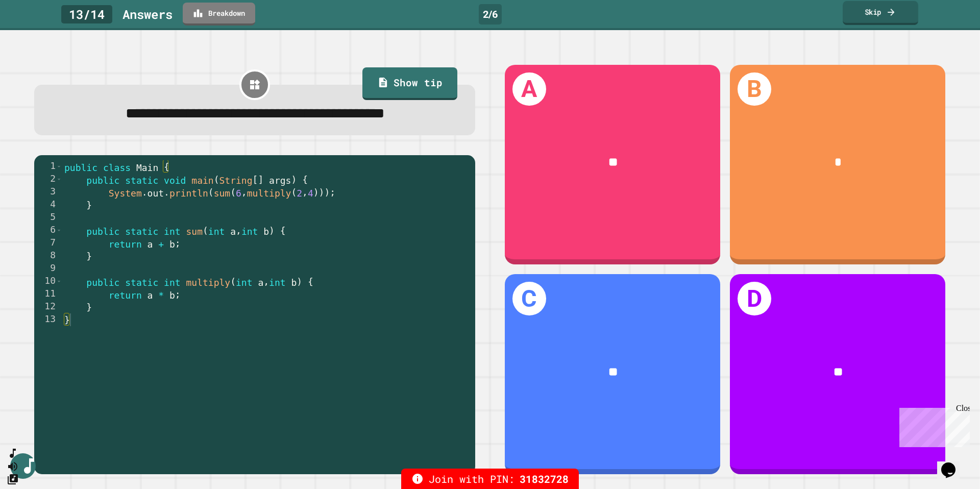  What do you see at coordinates (13, 478) in the screenshot?
I see `button: Change Music` at bounding box center [13, 478].